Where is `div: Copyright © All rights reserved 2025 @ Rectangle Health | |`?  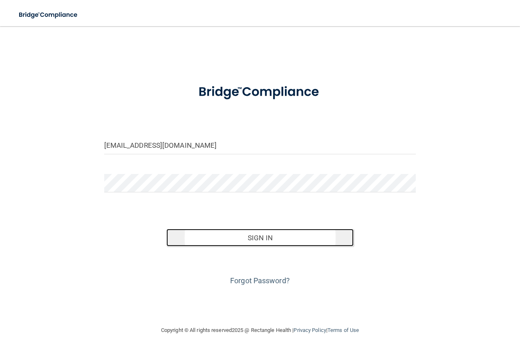 div: Copyright © All rights reserved 2025 @ Rectangle Health | | is located at coordinates (260, 330).